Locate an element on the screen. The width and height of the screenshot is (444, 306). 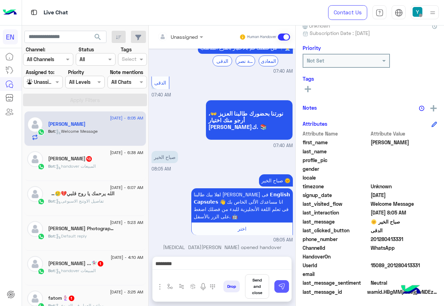
span: 13 is located at coordinates (89, 159).